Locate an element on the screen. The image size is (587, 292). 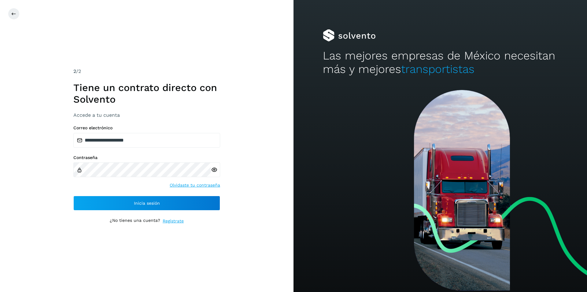
label: Correo electrónico is located at coordinates (147, 128).